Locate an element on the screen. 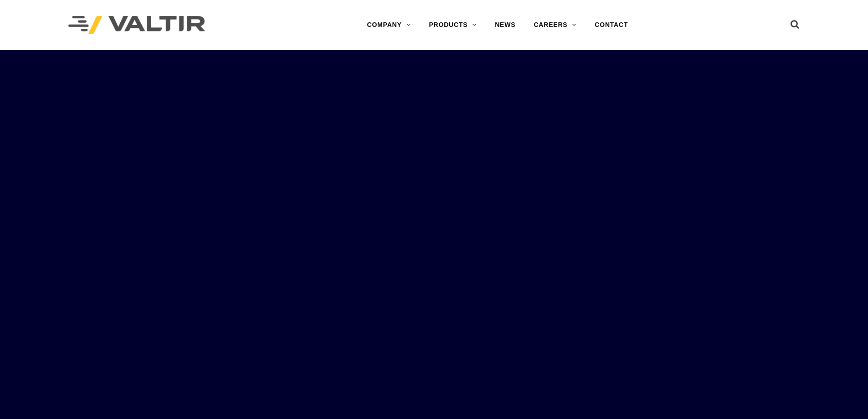 The height and width of the screenshot is (419, 868). a: CAREERS is located at coordinates (555, 25).